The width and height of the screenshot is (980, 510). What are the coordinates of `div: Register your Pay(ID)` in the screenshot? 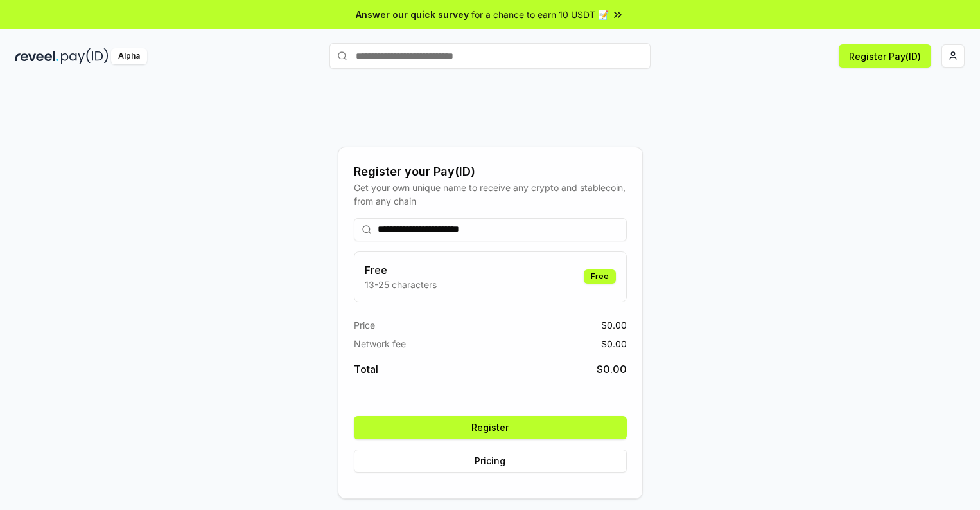 It's located at (490, 171).